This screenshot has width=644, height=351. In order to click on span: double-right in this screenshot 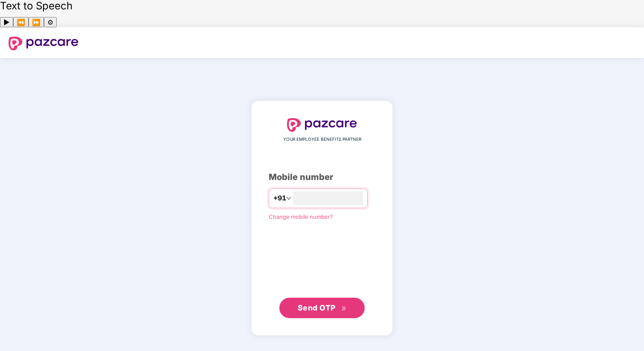, I will do `click(344, 308)`.